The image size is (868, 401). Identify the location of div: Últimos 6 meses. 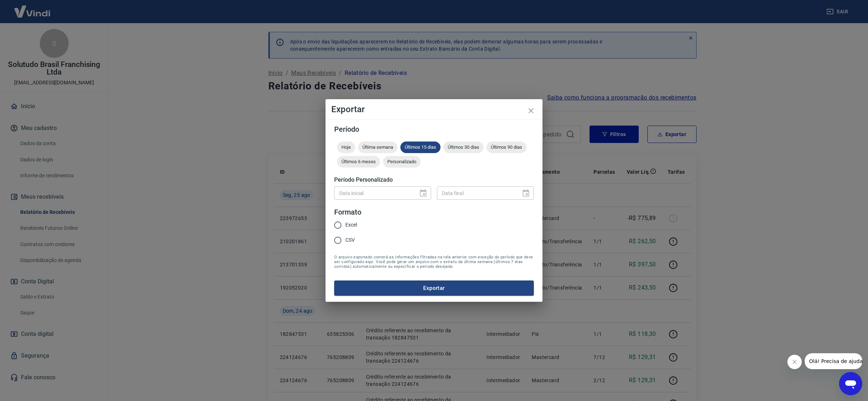
(359, 162).